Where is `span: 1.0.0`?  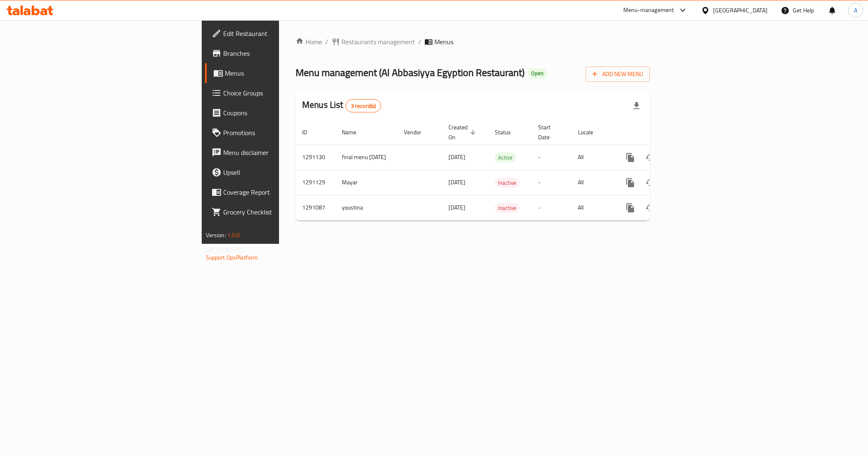 span: 1.0.0 is located at coordinates (234, 236).